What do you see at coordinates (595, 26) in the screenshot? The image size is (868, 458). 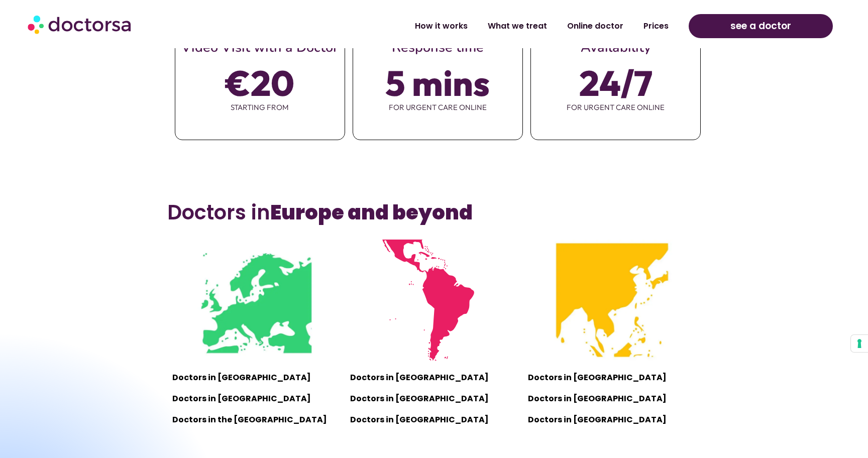 I see `a: Online doctor` at bounding box center [595, 26].